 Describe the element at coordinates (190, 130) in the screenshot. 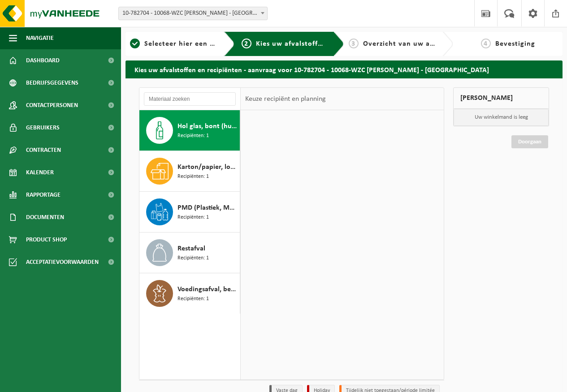

I see `button: Hol glas, bont (huishoudelijk) Recipiënten: 1` at that location.